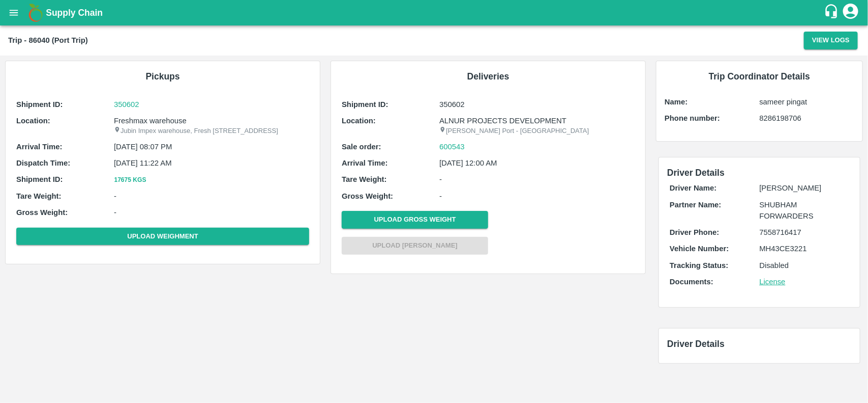 The height and width of the screenshot is (403, 868). I want to click on p: sameer pingat, so click(807, 102).